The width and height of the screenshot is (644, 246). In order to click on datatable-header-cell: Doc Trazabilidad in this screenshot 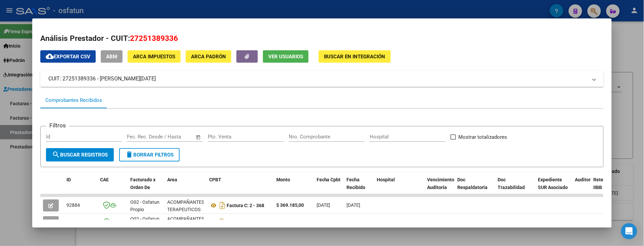, I will do `click(515, 188)`.